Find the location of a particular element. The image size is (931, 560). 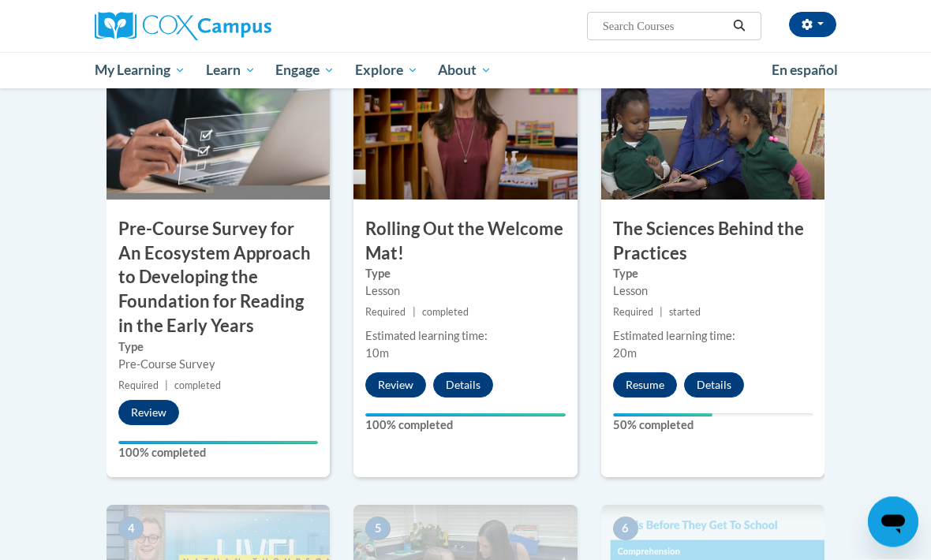

img: Cox Campus is located at coordinates (183, 26).